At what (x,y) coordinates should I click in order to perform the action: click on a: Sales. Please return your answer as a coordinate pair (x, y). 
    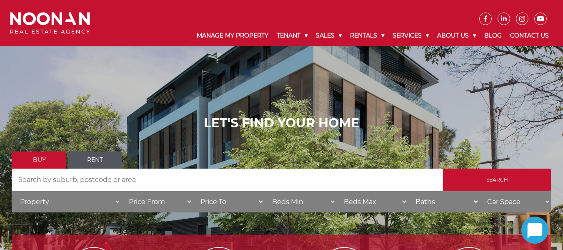
    Looking at the image, I should click on (329, 35).